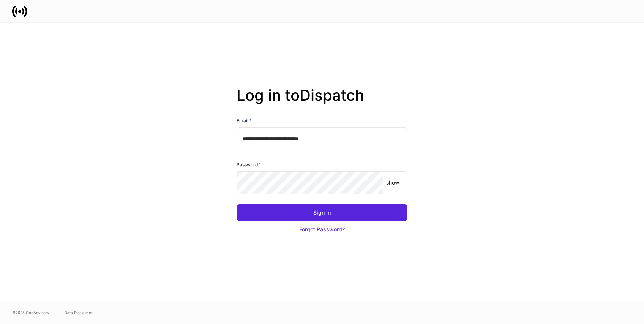 The height and width of the screenshot is (324, 644). What do you see at coordinates (322, 230) in the screenshot?
I see `div: Forgot Password?` at bounding box center [322, 230].